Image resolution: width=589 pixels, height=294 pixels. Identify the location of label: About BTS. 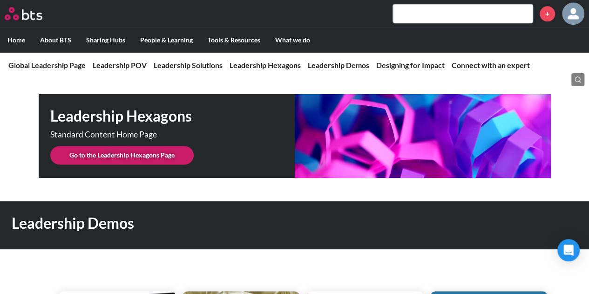
(55, 40).